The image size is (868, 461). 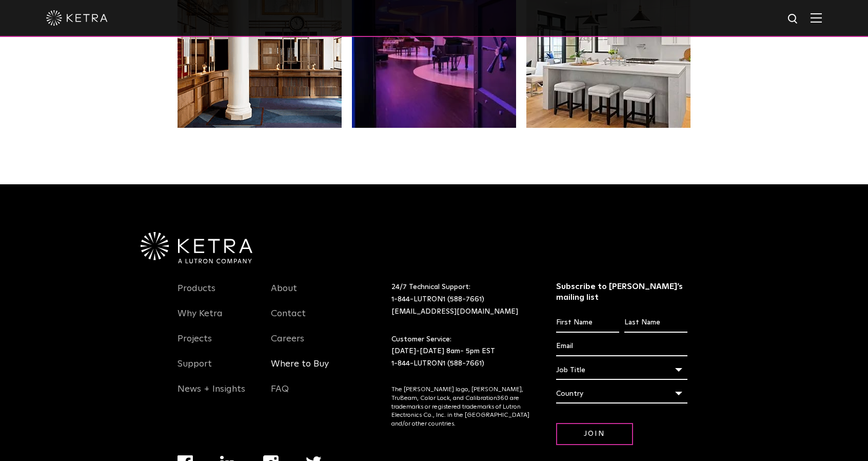 I want to click on div: Country, so click(x=621, y=394).